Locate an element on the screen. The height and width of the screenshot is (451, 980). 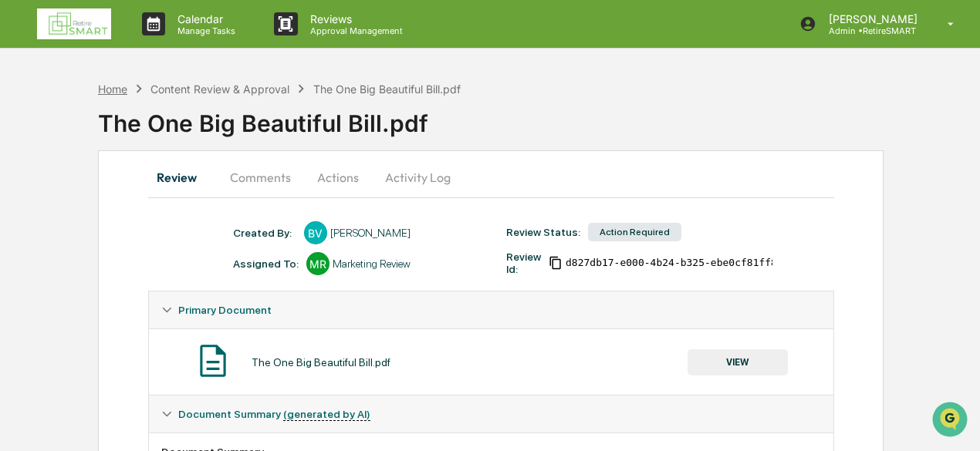
div: Home is located at coordinates (113, 89).